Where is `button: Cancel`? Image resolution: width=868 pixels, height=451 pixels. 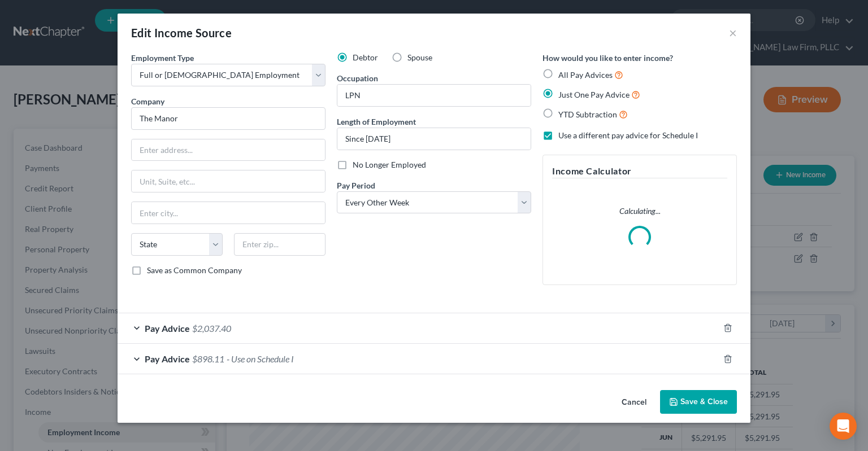
button: Cancel is located at coordinates (634, 402).